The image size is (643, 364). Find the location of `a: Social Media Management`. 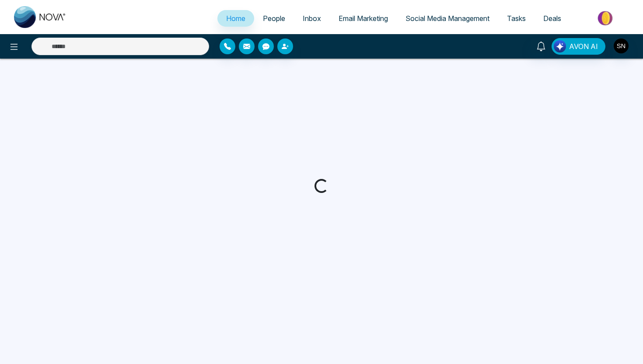

a: Social Media Management is located at coordinates (448, 19).